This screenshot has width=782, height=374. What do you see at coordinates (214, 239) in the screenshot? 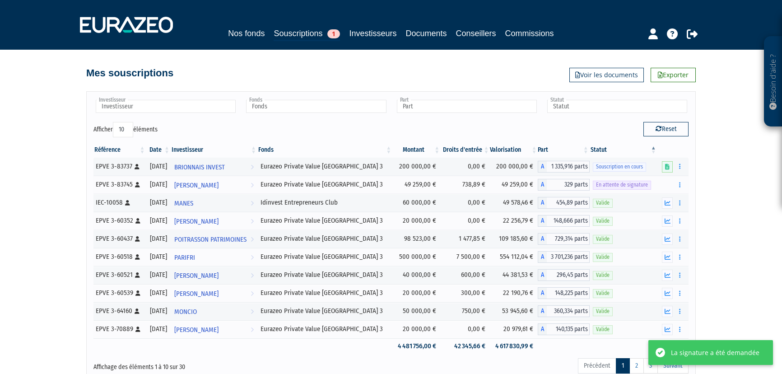
I see `a: POITRASSON PATRIMOINES` at bounding box center [214, 239].